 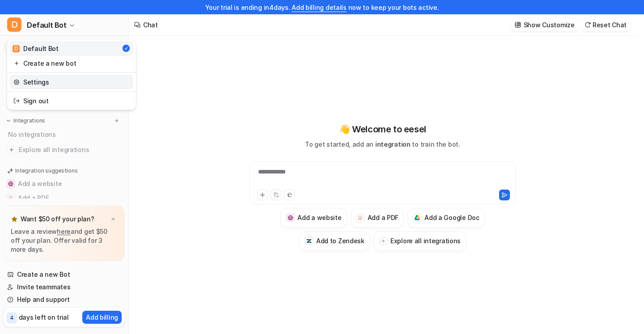 What do you see at coordinates (71, 82) in the screenshot?
I see `a: Settings` at bounding box center [71, 82].